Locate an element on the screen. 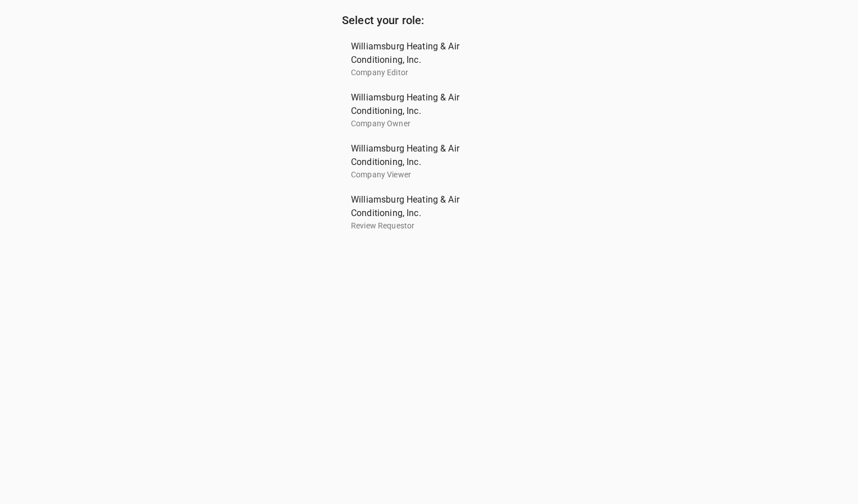 Image resolution: width=858 pixels, height=504 pixels. p: Company Editor is located at coordinates (425, 73).